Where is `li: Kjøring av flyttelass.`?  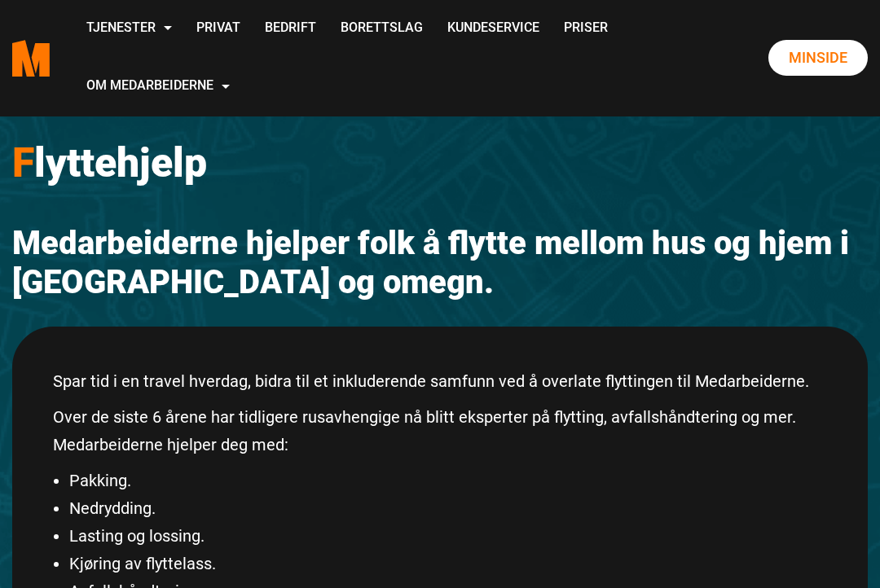 li: Kjøring av flyttelass. is located at coordinates (448, 564).